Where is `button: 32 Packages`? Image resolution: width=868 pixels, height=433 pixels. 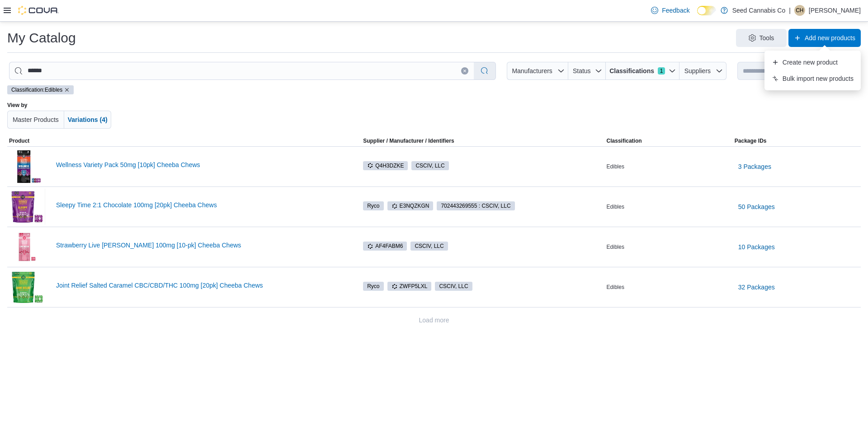 button: 32 Packages is located at coordinates (756, 287).